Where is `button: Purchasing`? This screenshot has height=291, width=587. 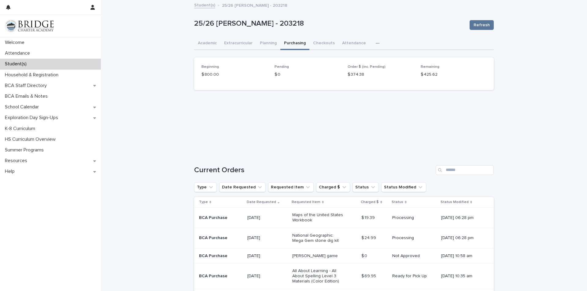
button: Purchasing is located at coordinates (295, 44).